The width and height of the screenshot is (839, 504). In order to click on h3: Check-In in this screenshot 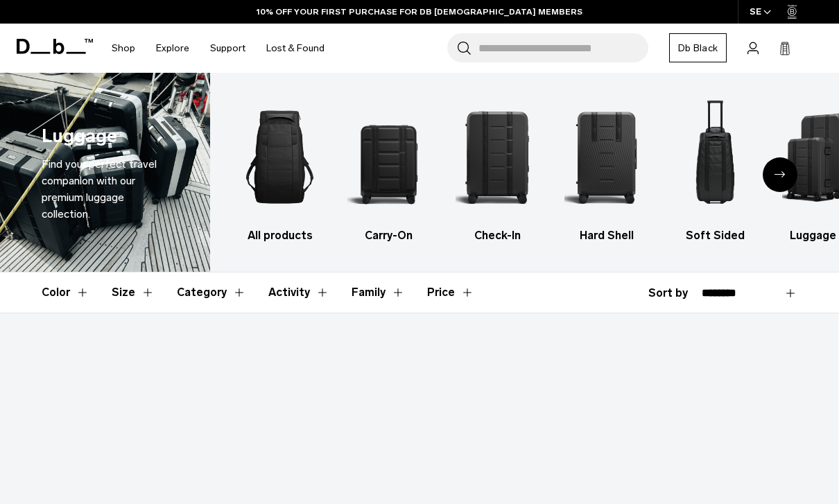, I will do `click(497, 235)`.